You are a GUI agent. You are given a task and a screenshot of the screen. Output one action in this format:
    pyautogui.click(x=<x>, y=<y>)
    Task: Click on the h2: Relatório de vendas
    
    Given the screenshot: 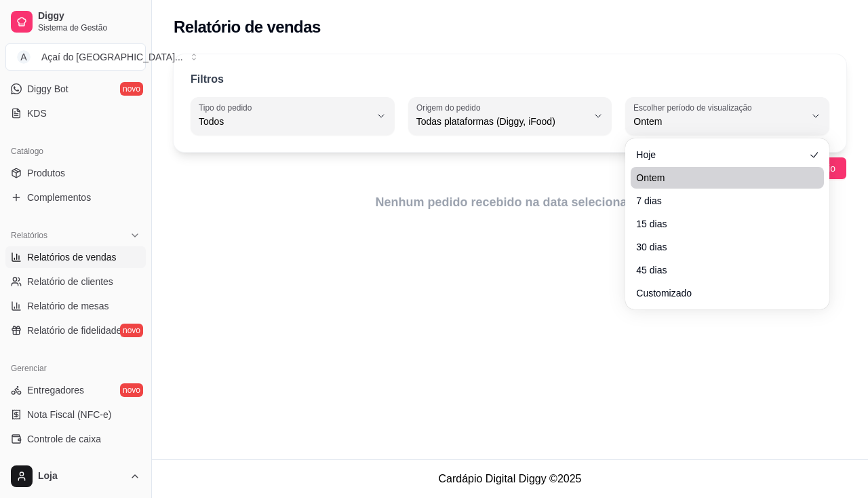 What is the action you would take?
    pyautogui.click(x=247, y=27)
    